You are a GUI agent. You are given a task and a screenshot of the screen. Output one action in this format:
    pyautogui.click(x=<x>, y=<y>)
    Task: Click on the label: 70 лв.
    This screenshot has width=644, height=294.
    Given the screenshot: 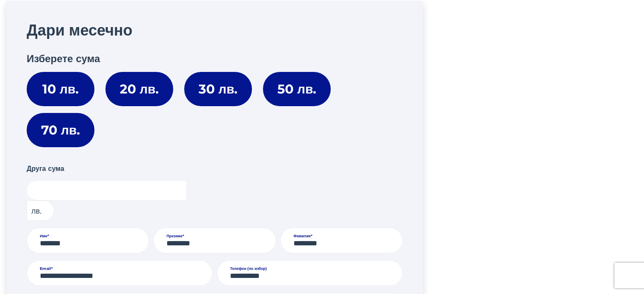 What is the action you would take?
    pyautogui.click(x=61, y=130)
    